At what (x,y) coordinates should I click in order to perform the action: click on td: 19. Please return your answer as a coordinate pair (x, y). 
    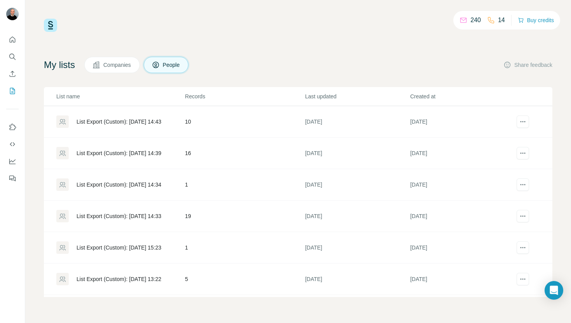
    Looking at the image, I should click on (244, 216).